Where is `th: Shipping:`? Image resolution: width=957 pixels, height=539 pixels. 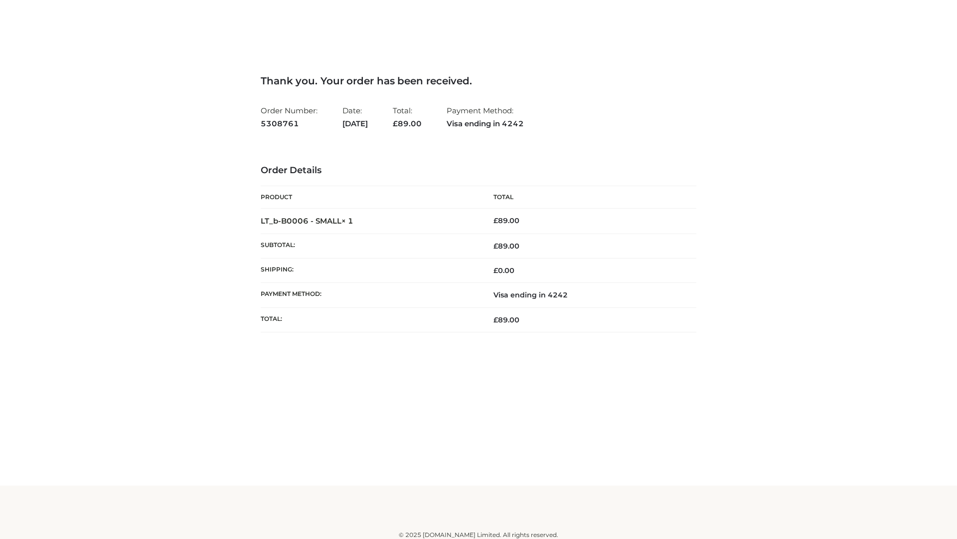
th: Shipping: is located at coordinates (369, 270).